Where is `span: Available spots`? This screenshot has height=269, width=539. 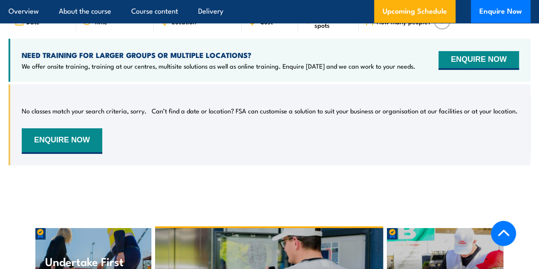 span: Available spots is located at coordinates (334, 21).